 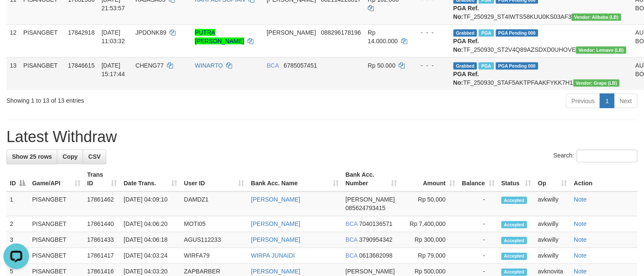 What do you see at coordinates (376, 224) in the screenshot?
I see `span: Copy 7040136571 to clipboard` at bounding box center [376, 224].